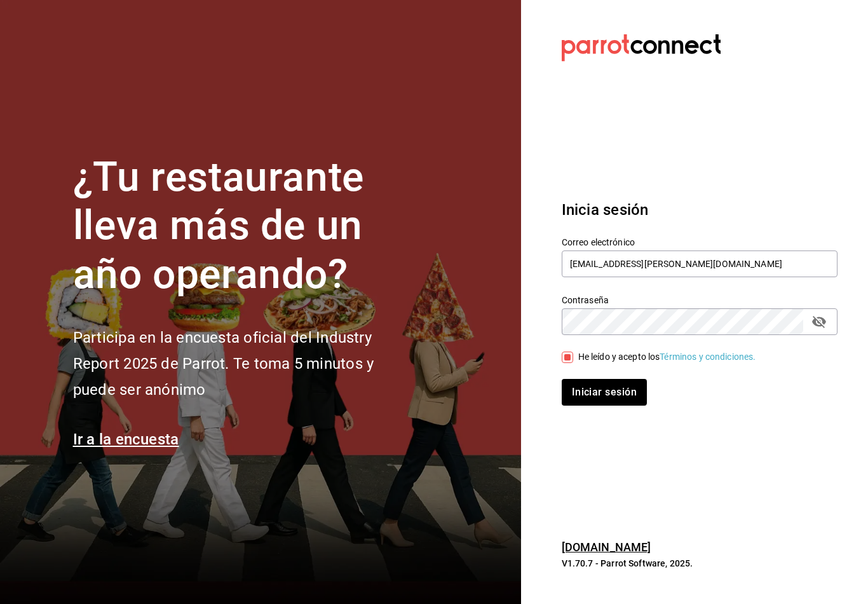 This screenshot has height=604, width=868. Describe the element at coordinates (126, 439) in the screenshot. I see `a: Ir a la encuesta` at that location.